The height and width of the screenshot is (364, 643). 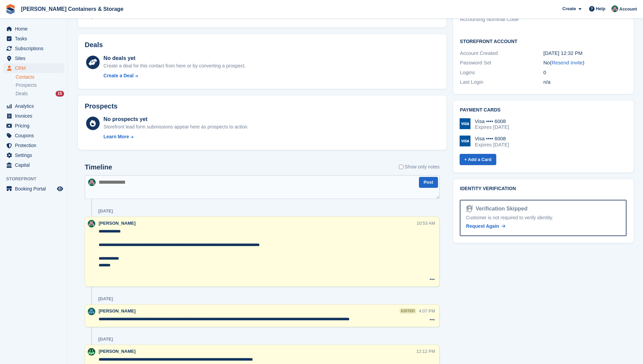 I want to click on span: Request Again, so click(x=483, y=226).